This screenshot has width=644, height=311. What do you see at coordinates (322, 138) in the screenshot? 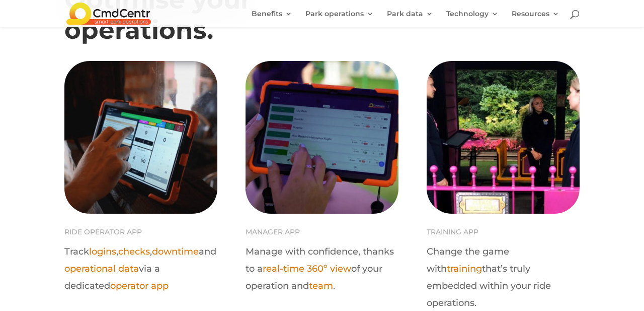
I see `img: hand_on_screen` at bounding box center [322, 138].